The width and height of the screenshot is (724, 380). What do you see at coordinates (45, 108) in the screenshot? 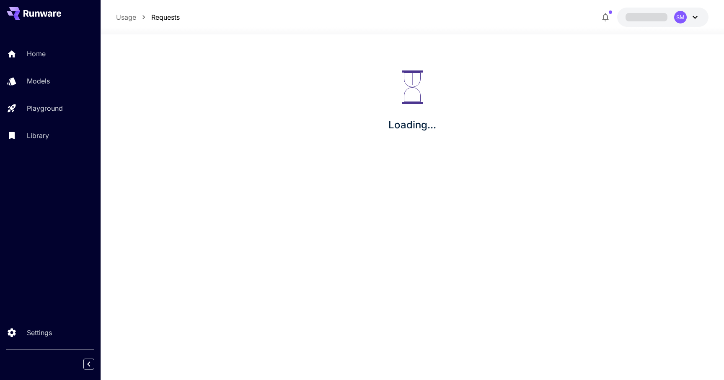
I see `p: Playground` at bounding box center [45, 108].